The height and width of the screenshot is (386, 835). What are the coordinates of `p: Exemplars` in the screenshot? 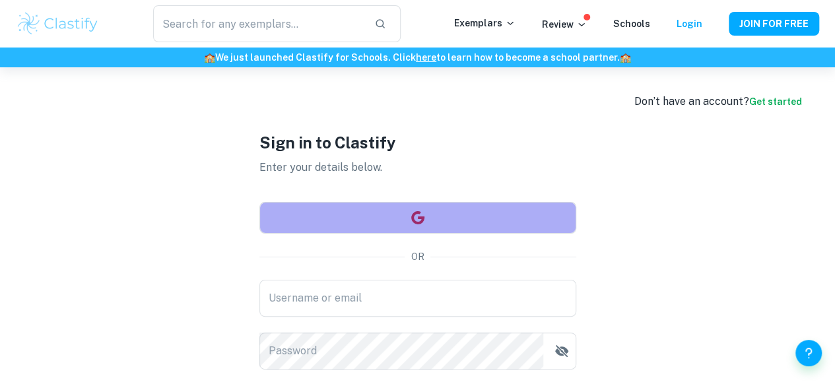 It's located at (484, 23).